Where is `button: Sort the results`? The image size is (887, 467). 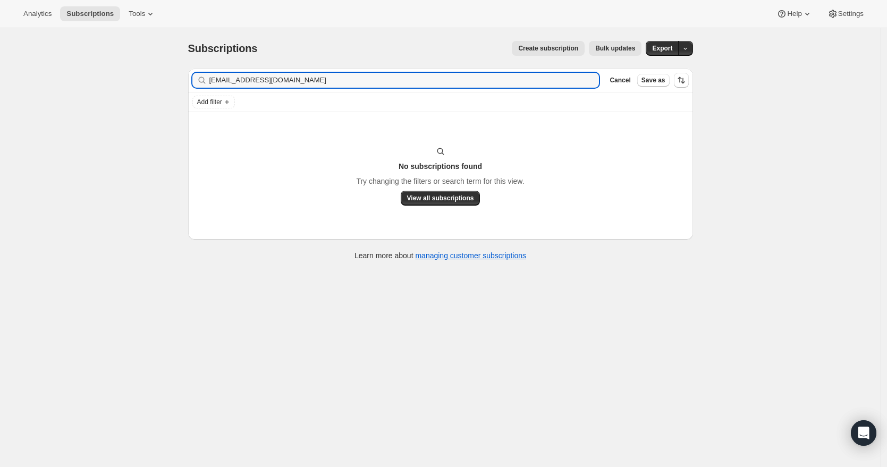
button: Sort the results is located at coordinates (681, 80).